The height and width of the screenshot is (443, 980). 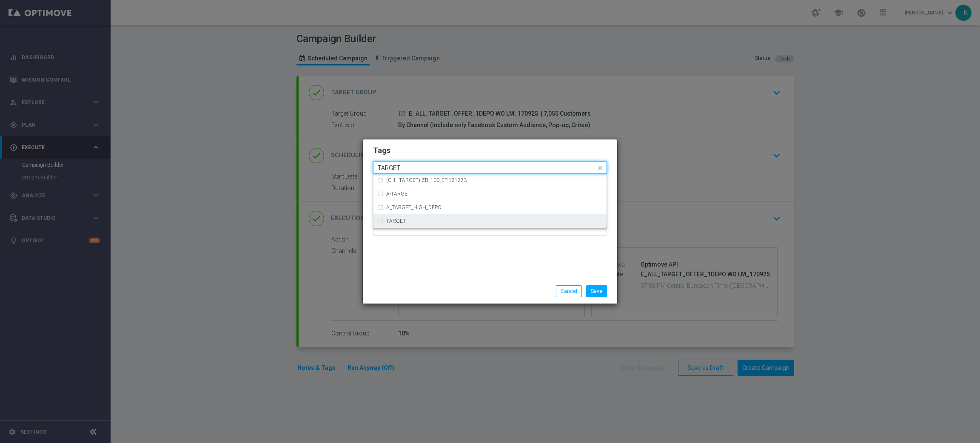 What do you see at coordinates (398, 194) in the screenshot?
I see `label: A-TARGET` at bounding box center [398, 194].